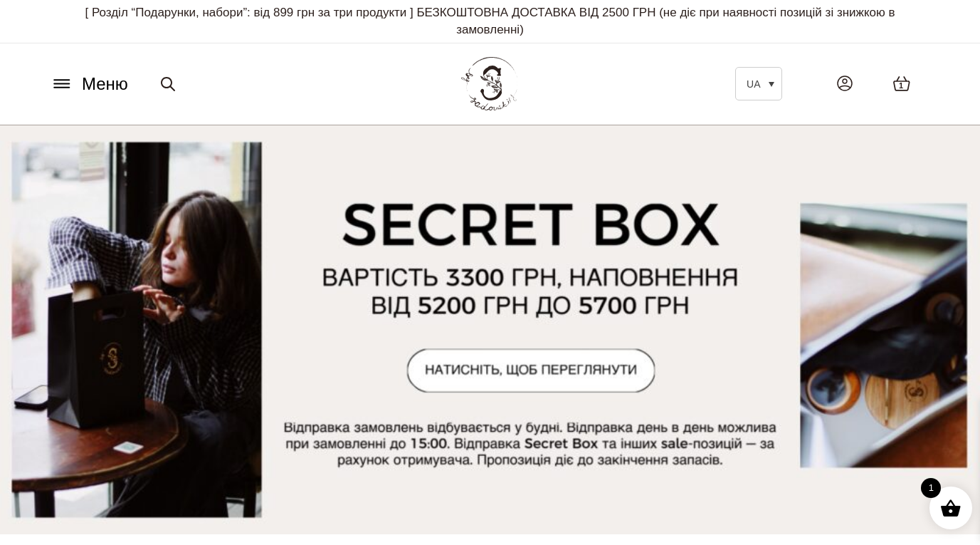 The width and height of the screenshot is (980, 545). What do you see at coordinates (105, 84) in the screenshot?
I see `span: Меню` at bounding box center [105, 84].